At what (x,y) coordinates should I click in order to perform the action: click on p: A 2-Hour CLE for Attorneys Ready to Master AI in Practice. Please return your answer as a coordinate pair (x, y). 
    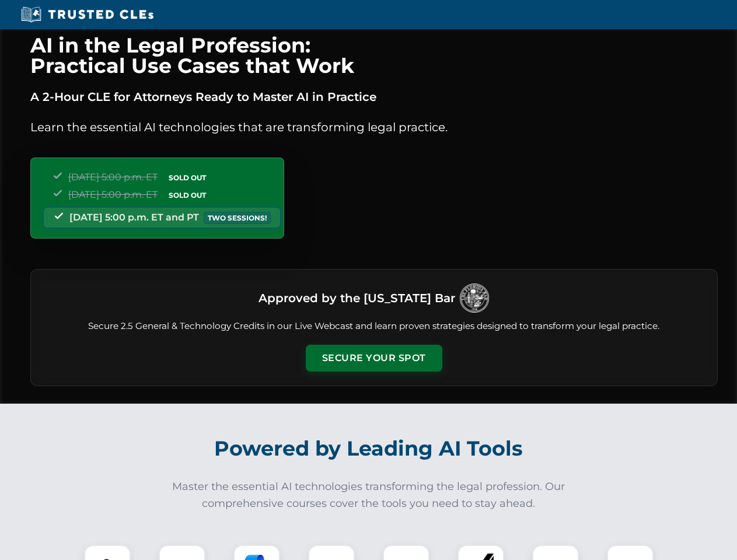
    Looking at the image, I should click on (374, 96).